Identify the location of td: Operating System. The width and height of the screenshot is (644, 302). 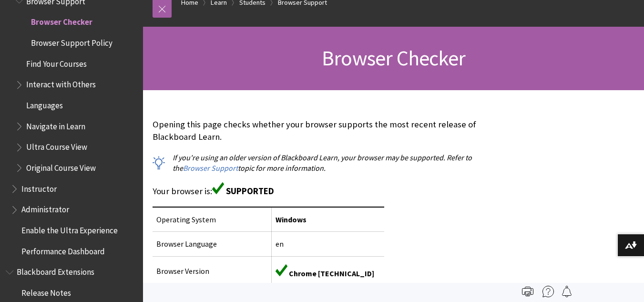
(212, 220).